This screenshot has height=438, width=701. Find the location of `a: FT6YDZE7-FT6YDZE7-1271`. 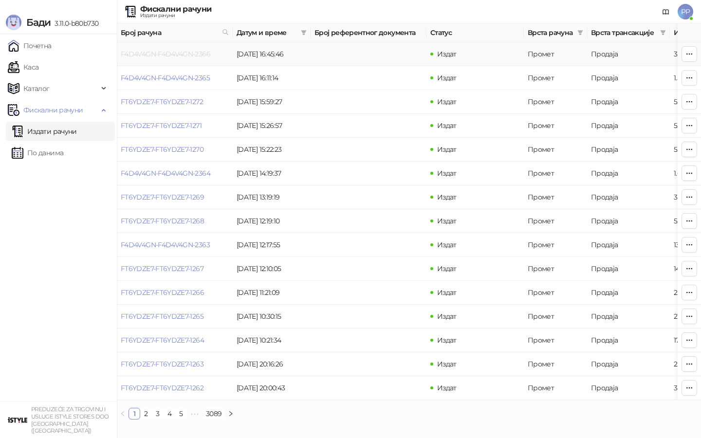

a: FT6YDZE7-FT6YDZE7-1271 is located at coordinates (161, 126).